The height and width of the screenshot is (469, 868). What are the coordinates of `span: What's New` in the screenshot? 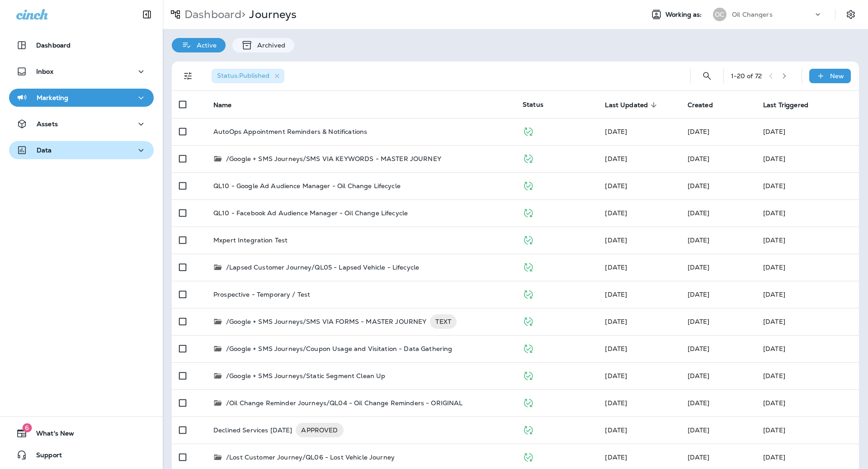 It's located at (50, 435).